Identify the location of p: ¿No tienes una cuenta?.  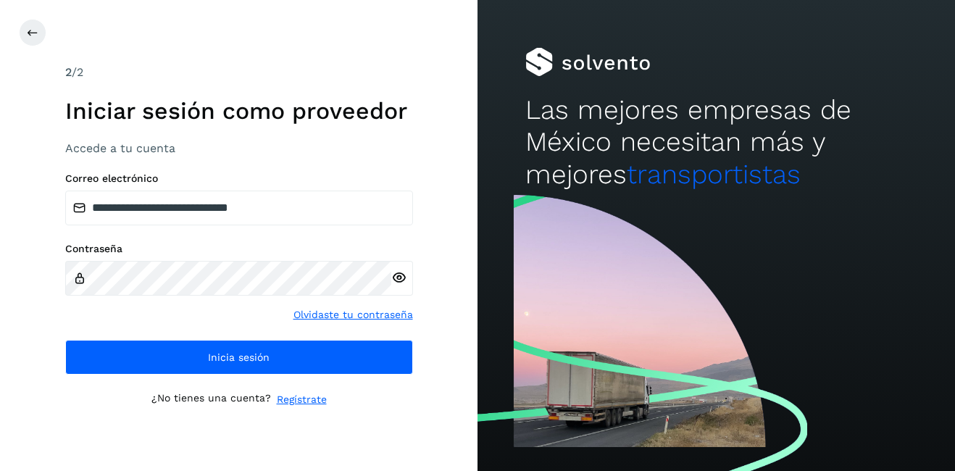
(211, 399).